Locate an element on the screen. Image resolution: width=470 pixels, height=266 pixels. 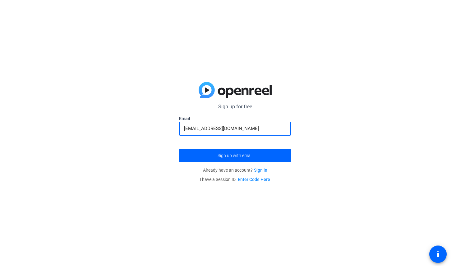
span: I have a Session ID. is located at coordinates (235, 180).